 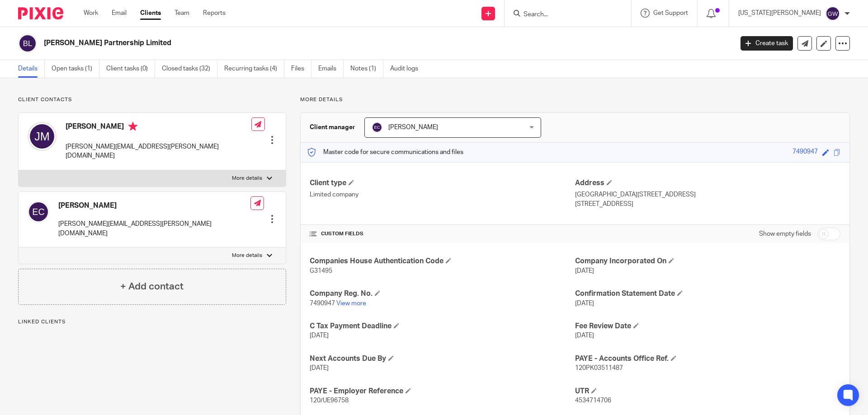 What do you see at coordinates (385, 152) in the screenshot?
I see `p: Master code for secure communications and files` at bounding box center [385, 152].